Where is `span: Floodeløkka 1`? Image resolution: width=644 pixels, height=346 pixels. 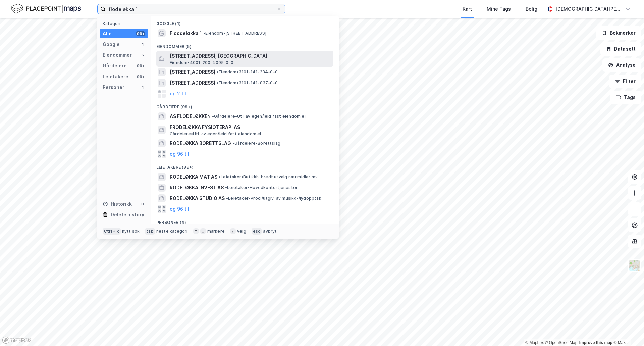 span: Floodeløkka 1 is located at coordinates (186, 33).